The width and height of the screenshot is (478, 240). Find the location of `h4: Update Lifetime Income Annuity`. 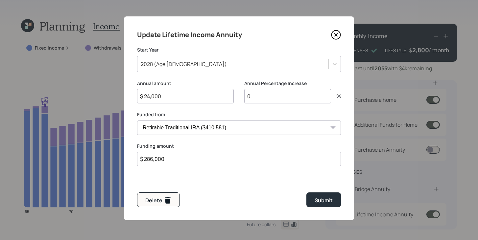

h4: Update Lifetime Income Annuity is located at coordinates (189, 35).